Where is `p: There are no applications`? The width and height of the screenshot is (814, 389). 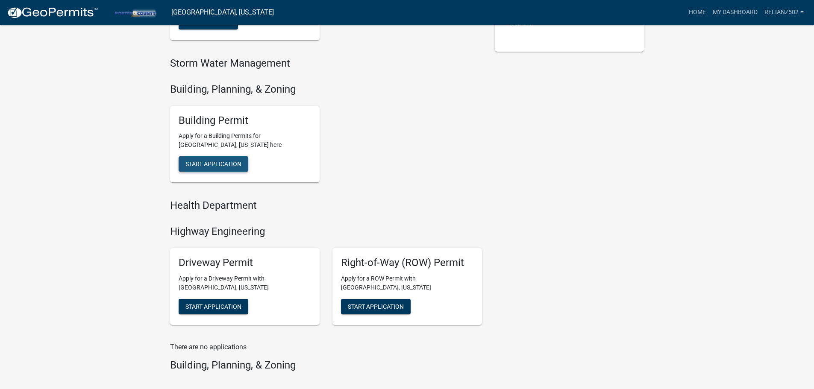
p: There are no applications is located at coordinates (326, 347).